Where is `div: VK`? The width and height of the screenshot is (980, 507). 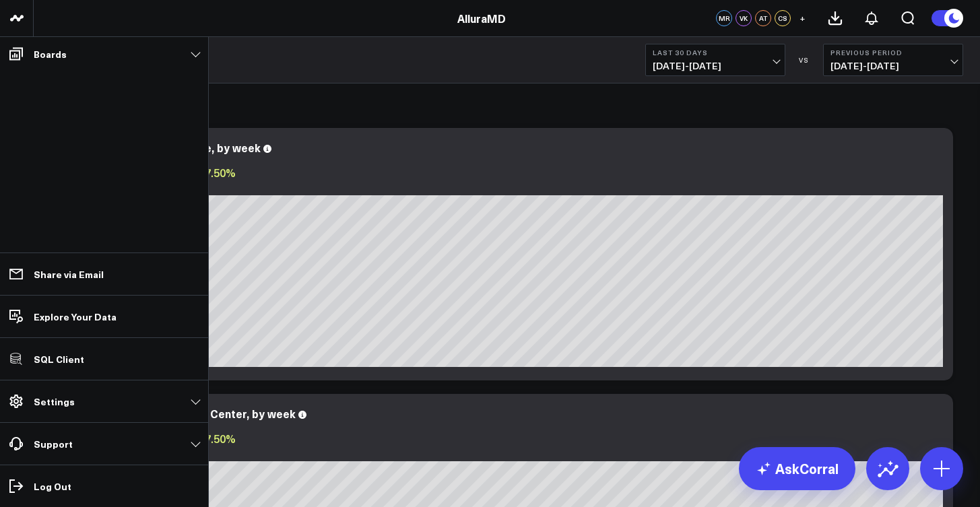 div: VK is located at coordinates (744, 18).